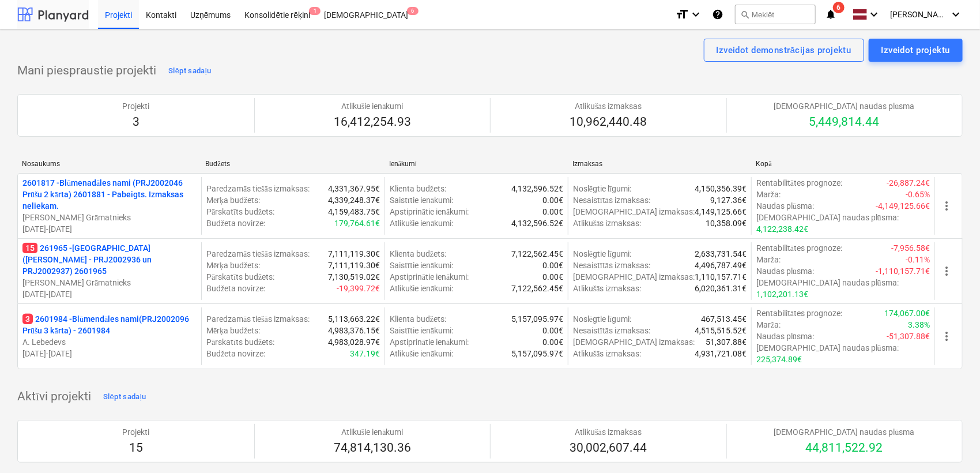 The width and height of the screenshot is (980, 473). Describe the element at coordinates (843, 164) in the screenshot. I see `div: Kopā` at that location.